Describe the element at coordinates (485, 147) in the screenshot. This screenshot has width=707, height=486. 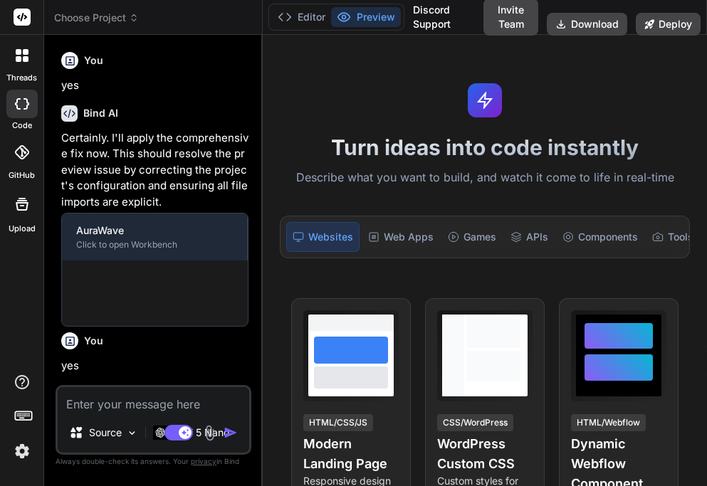
I see `h1: Turn ideas into code instantly` at that location.